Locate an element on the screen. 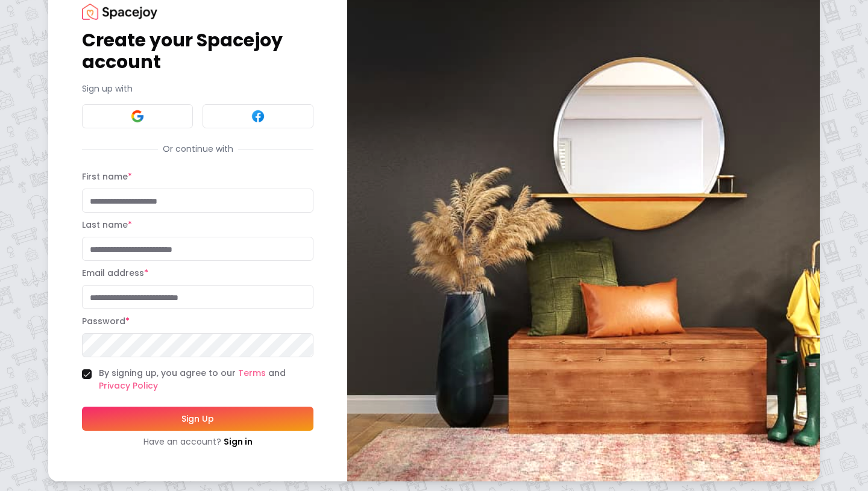 Image resolution: width=868 pixels, height=491 pixels. label: By signing up, you agree to our and is located at coordinates (206, 380).